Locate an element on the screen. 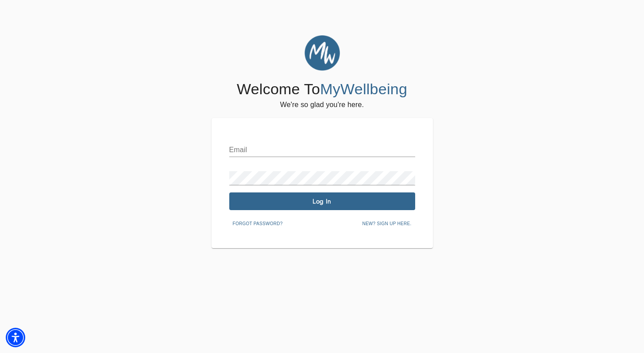 The height and width of the screenshot is (353, 644). div: Accessibility Menu is located at coordinates (15, 338).